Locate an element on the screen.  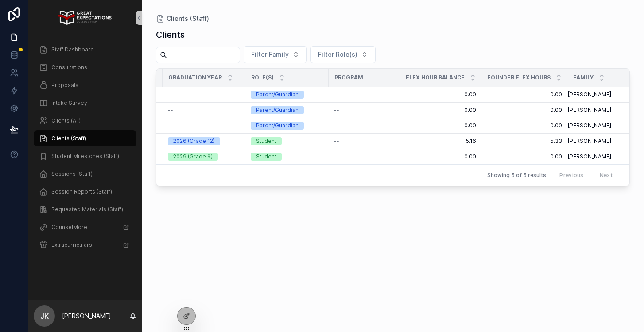
a: Proposals is located at coordinates (85, 85).